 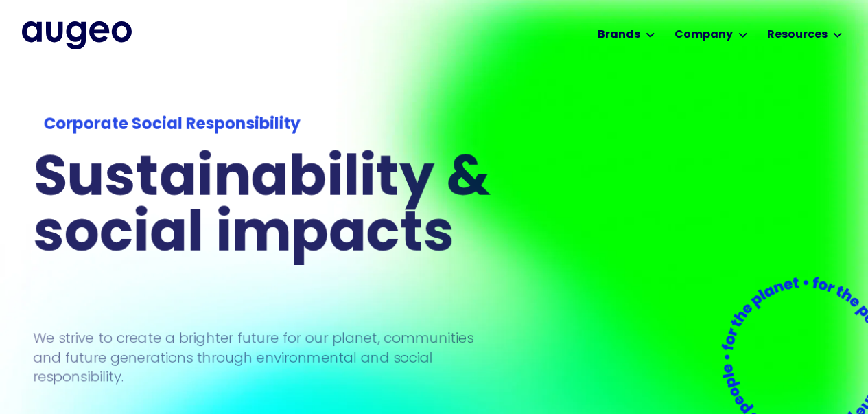 What do you see at coordinates (329, 208) in the screenshot?
I see `h1: Sustainability & social impacts` at bounding box center [329, 208].